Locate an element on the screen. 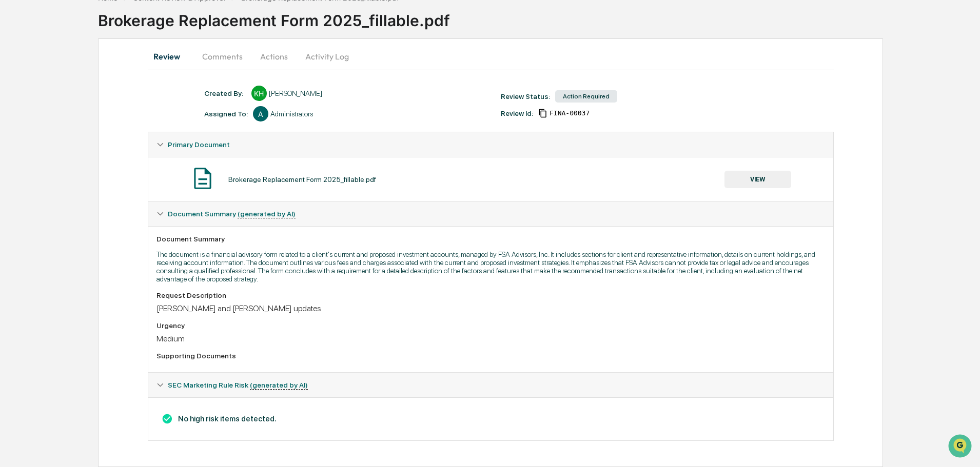 This screenshot has height=467, width=980. div: Action Required is located at coordinates (586, 96).